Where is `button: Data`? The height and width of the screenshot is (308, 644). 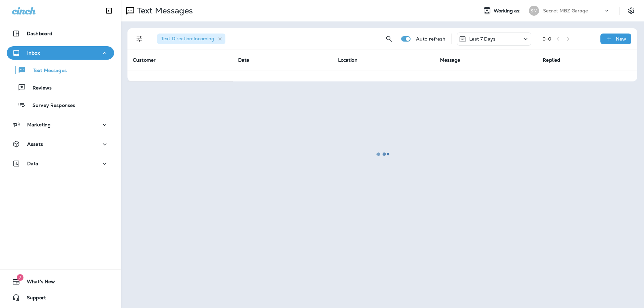
button: Data is located at coordinates (61, 164).